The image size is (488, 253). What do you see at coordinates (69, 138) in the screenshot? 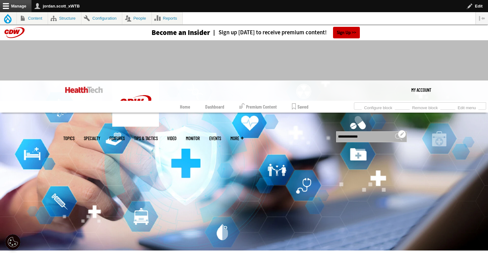
I see `span: Topics` at bounding box center [69, 138].